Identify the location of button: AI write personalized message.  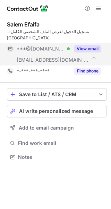
(57, 111).